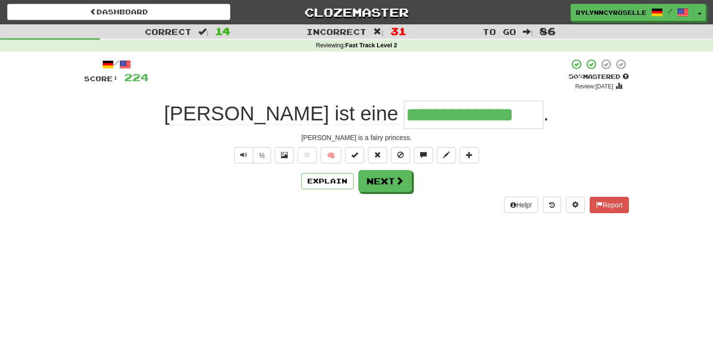 The image size is (713, 345). I want to click on a: RylynnCyroselle /, so click(632, 12).